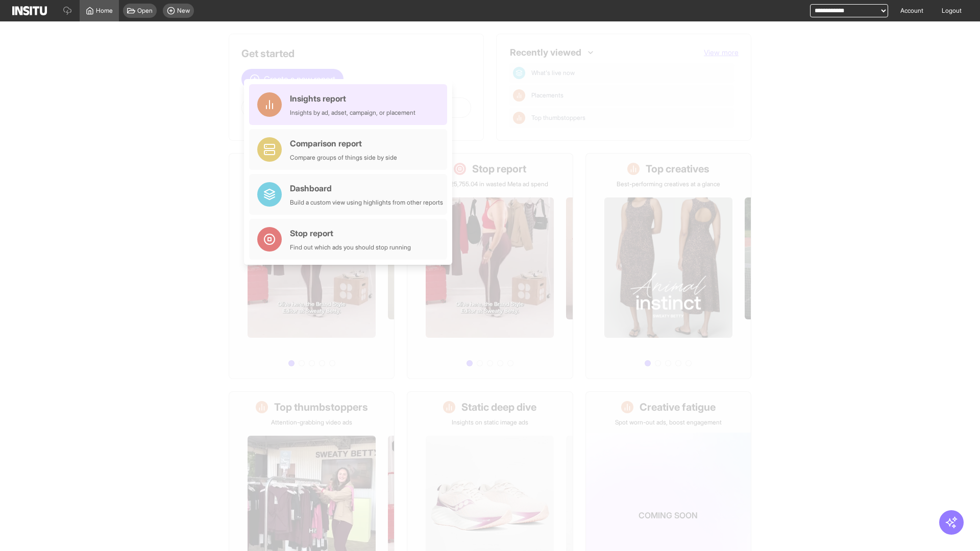  What do you see at coordinates (183, 11) in the screenshot?
I see `span: New` at bounding box center [183, 11].